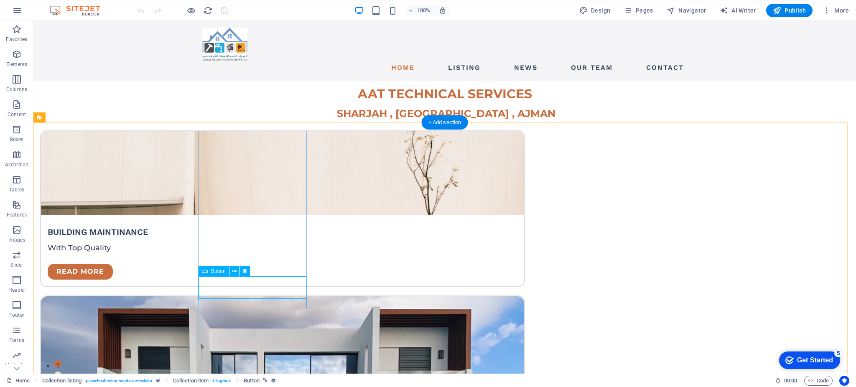 This screenshot has width=856, height=387. What do you see at coordinates (79, 10) in the screenshot?
I see `img: Editor Logo` at bounding box center [79, 10].